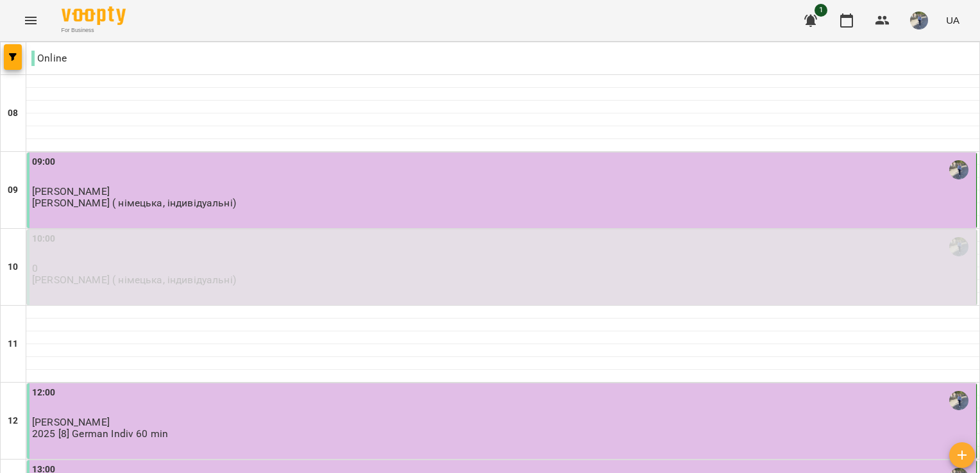  What do you see at coordinates (31, 21) in the screenshot?
I see `button: Menu` at bounding box center [31, 21].